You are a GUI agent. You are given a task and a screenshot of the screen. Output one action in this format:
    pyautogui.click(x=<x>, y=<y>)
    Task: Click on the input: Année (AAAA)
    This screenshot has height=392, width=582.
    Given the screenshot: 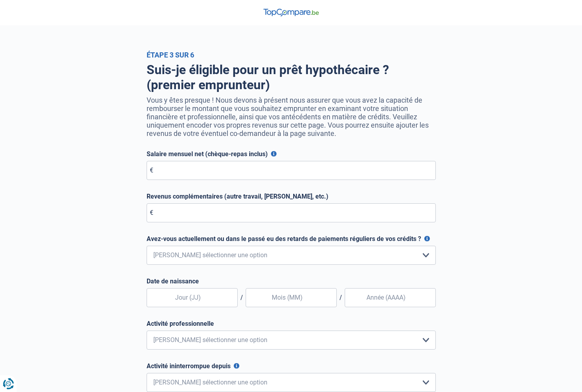 What is the action you would take?
    pyautogui.click(x=390, y=298)
    